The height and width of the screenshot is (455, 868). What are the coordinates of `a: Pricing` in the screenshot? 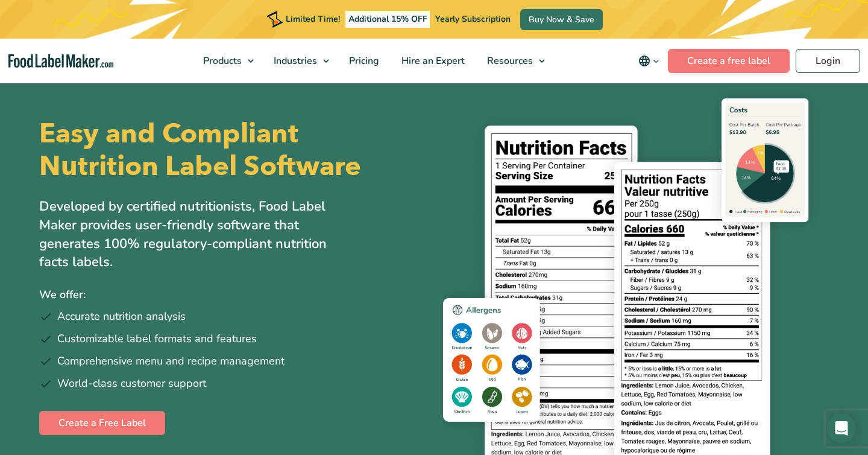 It's located at (363, 61).